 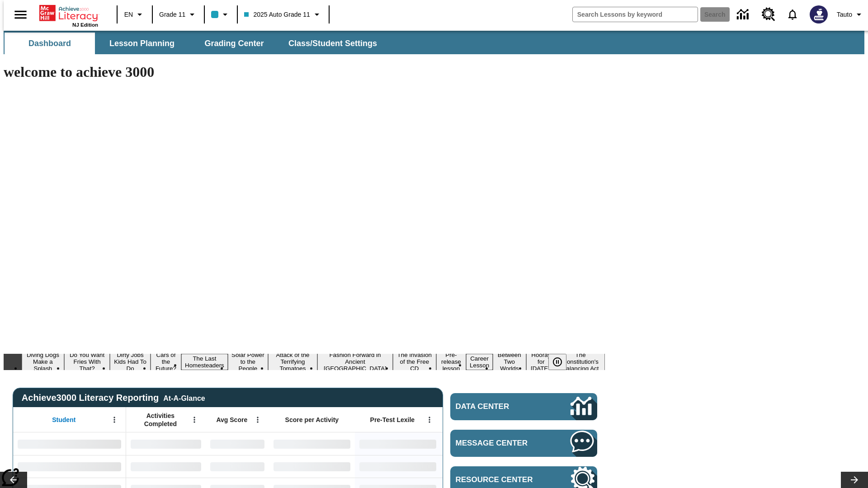 What do you see at coordinates (64, 420) in the screenshot?
I see `span: Student` at bounding box center [64, 420].